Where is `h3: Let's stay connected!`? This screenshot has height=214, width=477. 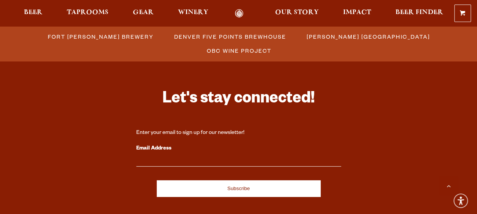 h3: Let's stay connected! is located at coordinates (239, 100).